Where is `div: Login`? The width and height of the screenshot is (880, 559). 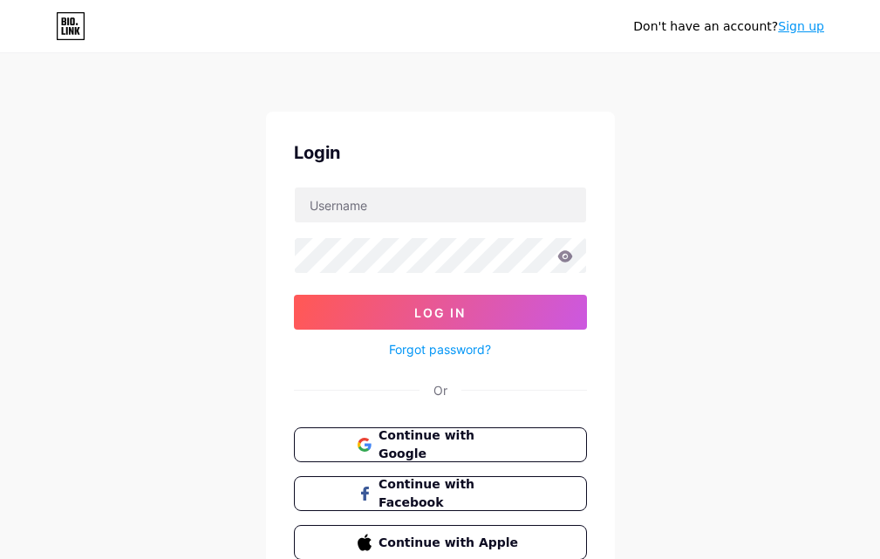
div: Login is located at coordinates (440, 153).